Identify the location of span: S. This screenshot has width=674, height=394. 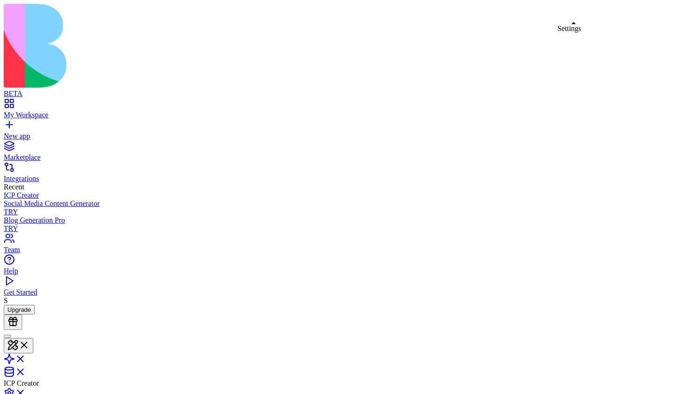
(6, 301).